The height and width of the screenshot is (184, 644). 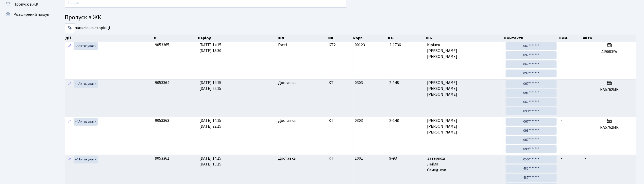 What do you see at coordinates (162, 121) in the screenshot?
I see `span: 9053363` at bounding box center [162, 121].